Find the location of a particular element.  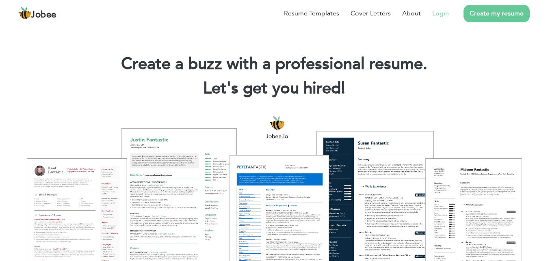

a: Login is located at coordinates (441, 13).